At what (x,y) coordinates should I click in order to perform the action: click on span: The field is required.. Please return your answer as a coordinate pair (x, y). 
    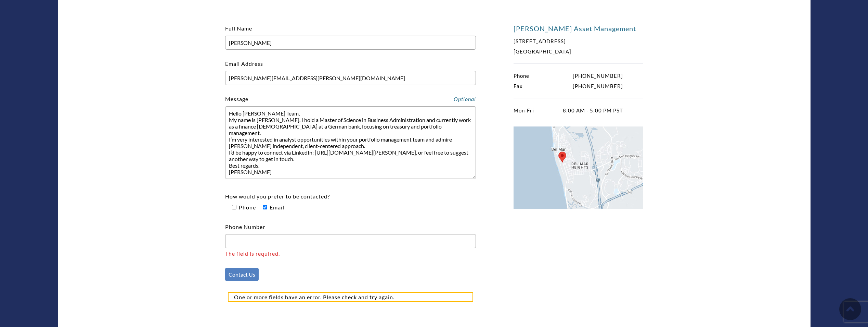
    Looking at the image, I should click on (351, 254).